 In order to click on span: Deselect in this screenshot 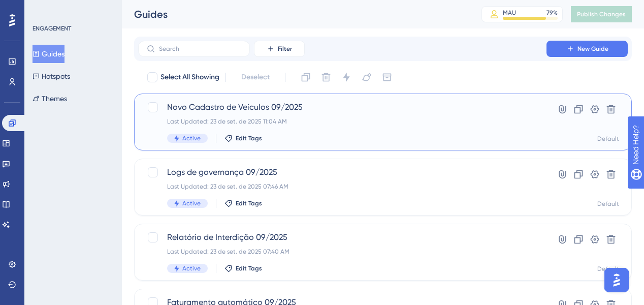, I will do `click(256, 77)`.